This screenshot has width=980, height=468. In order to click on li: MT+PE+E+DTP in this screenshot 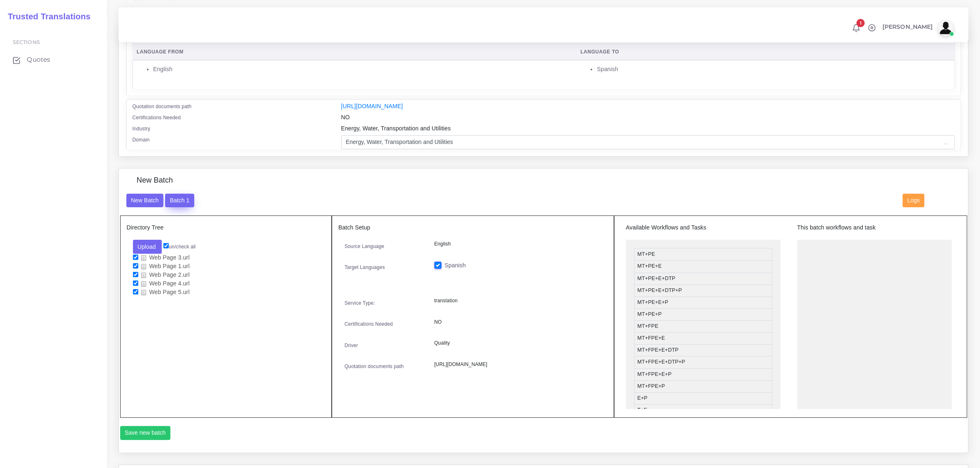, I will do `click(704, 278)`.